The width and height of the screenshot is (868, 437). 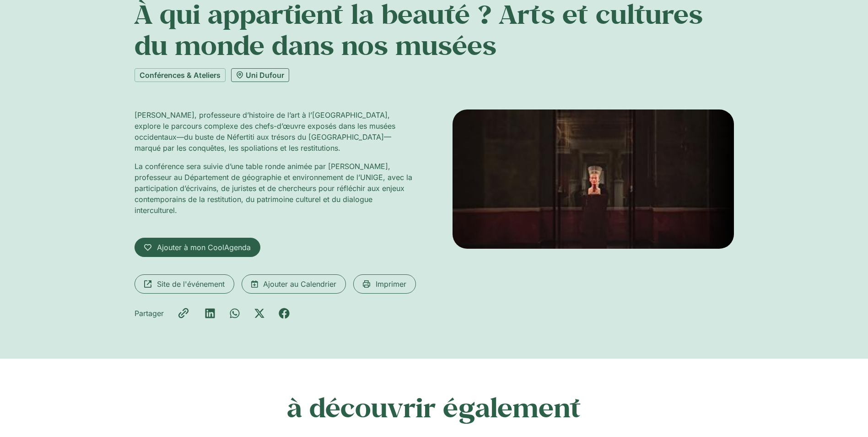 I want to click on h2: à découvrir également, so click(x=434, y=407).